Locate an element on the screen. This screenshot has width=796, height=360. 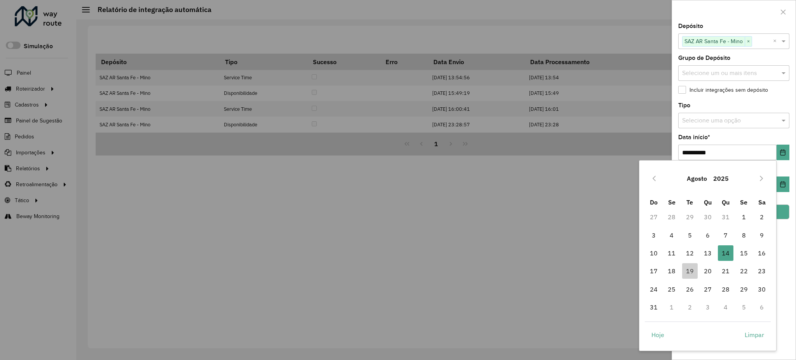
span: 30 is located at coordinates (762, 289).